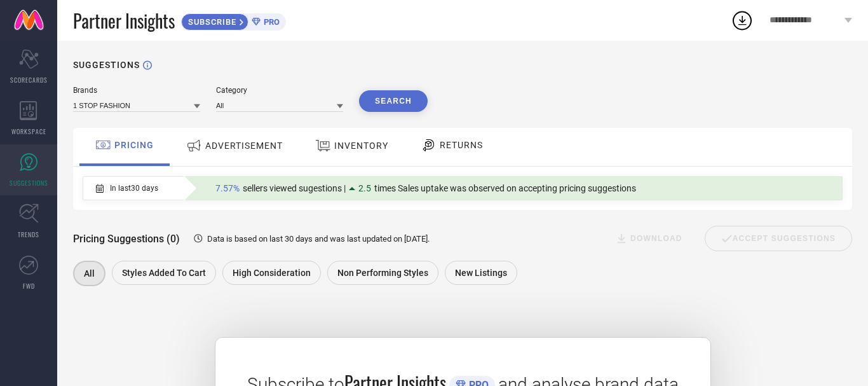 Image resolution: width=868 pixels, height=386 pixels. I want to click on span: Partner Insights, so click(124, 20).